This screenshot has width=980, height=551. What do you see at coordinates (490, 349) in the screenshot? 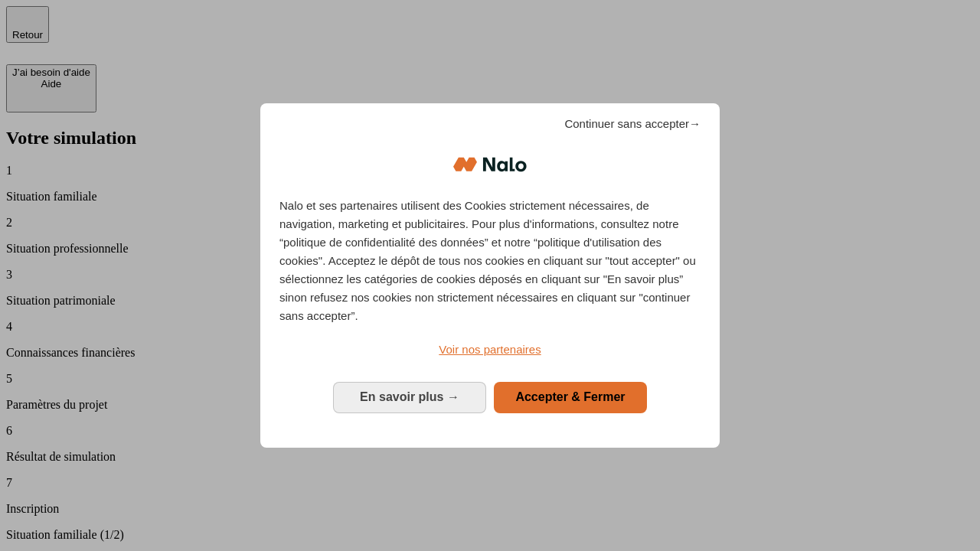
I see `span: Voir nos partenaires` at bounding box center [490, 349].